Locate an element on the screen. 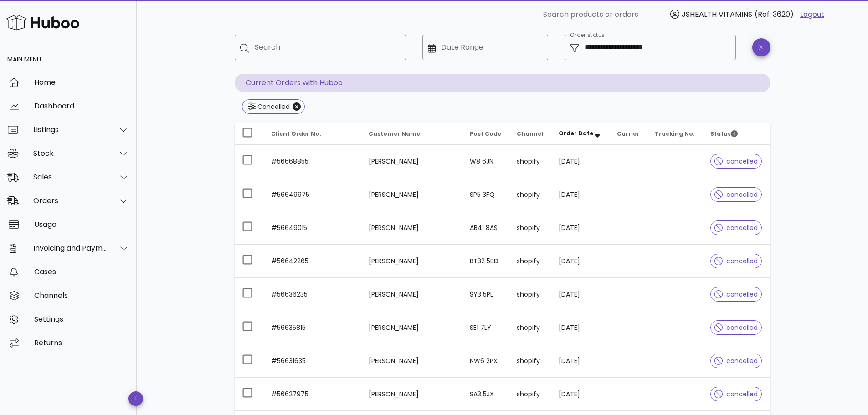  span: Customer Name is located at coordinates (394, 133).